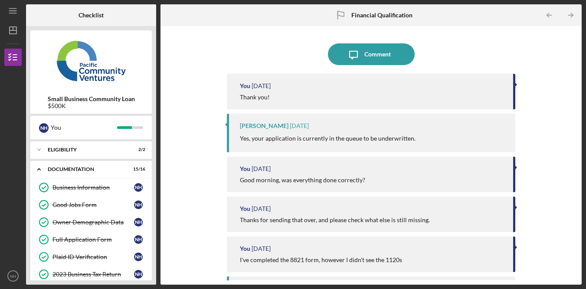  Describe the element at coordinates (91, 257) in the screenshot. I see `a: Plaid ID VerificationNH` at that location.